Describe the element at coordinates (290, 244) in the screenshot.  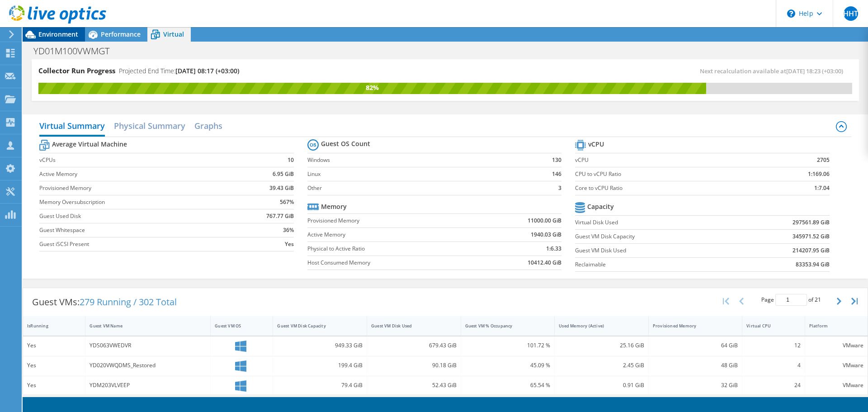
I see `b: Yes` at that location.